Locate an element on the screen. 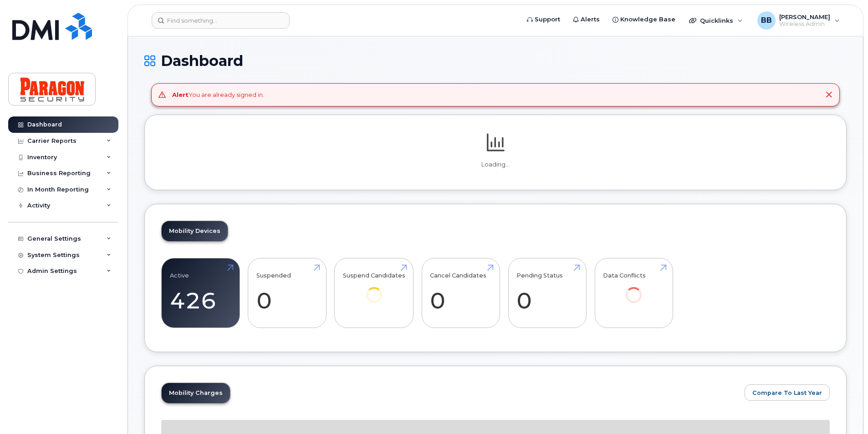 This screenshot has height=434, width=868. a: Pending Status 0 is located at coordinates (547, 292).